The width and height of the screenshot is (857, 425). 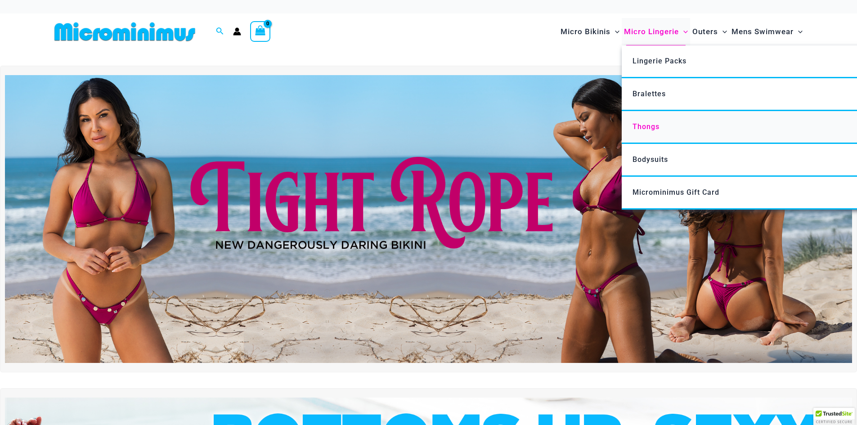 I want to click on span: Mens Swimwear, so click(x=762, y=31).